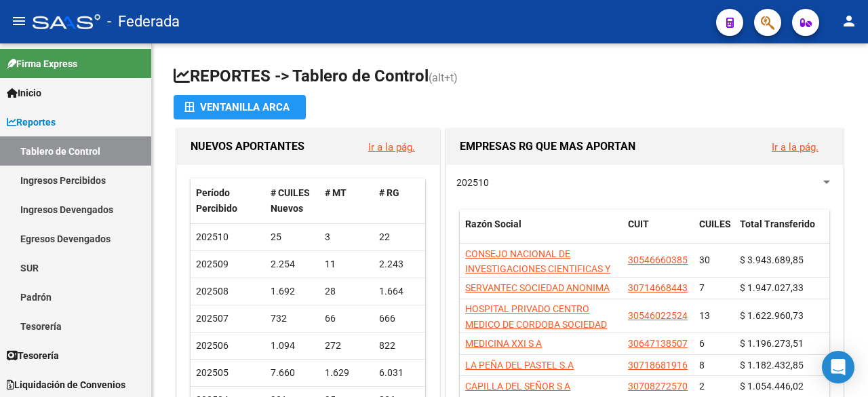  Describe the element at coordinates (658, 315) in the screenshot. I see `span: 30546022524` at that location.